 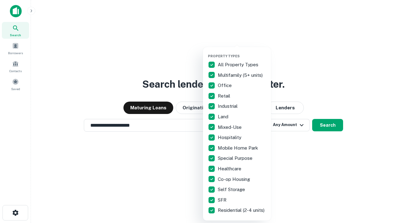 What do you see at coordinates (238, 148) in the screenshot?
I see `p: Mobile Home Park` at bounding box center [238, 148].